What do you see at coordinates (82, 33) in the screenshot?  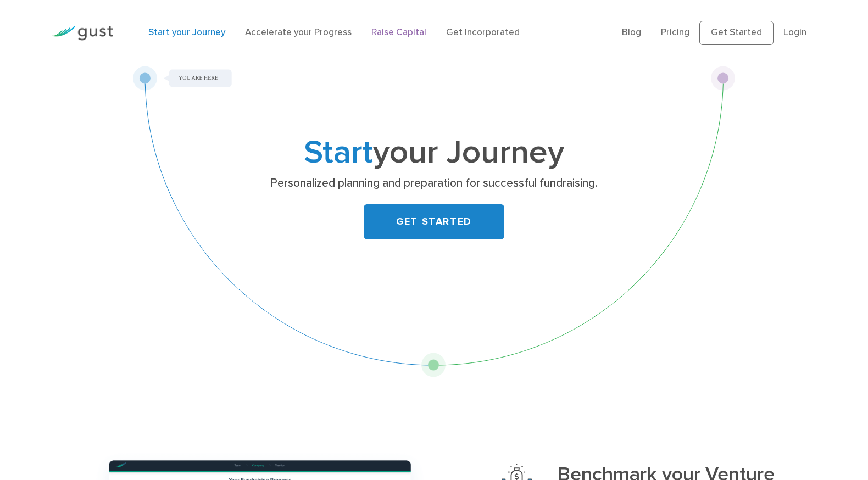 I see `img: Gust Logo` at bounding box center [82, 33].